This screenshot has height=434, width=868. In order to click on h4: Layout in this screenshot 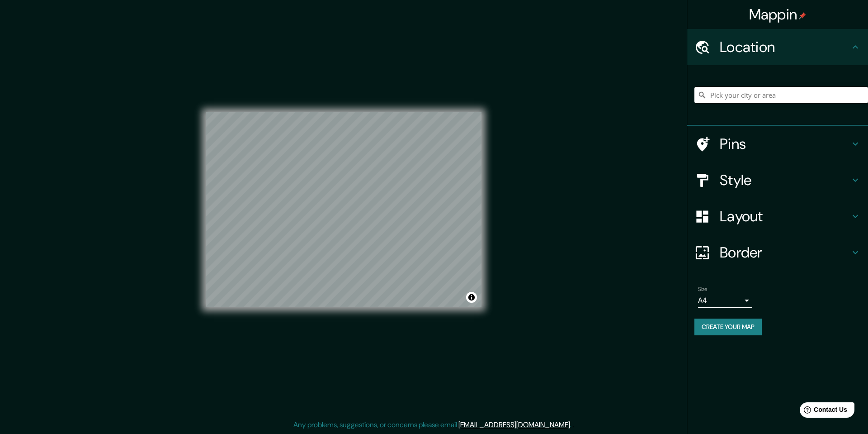, I will do `click(785, 216)`.